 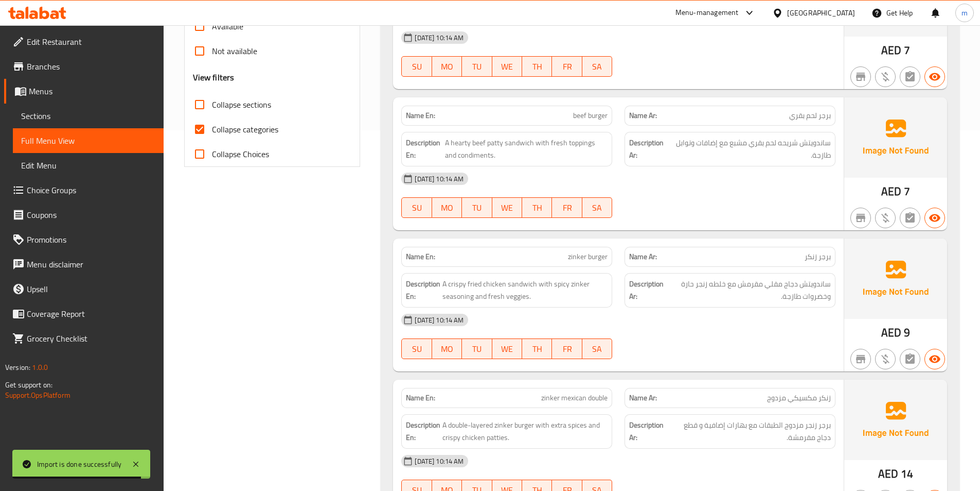 I want to click on span: برجر زنجر مزدوج الطبقات مع بهارات إضافية و قطع دجاج مقرمشة., so click(x=750, y=431).